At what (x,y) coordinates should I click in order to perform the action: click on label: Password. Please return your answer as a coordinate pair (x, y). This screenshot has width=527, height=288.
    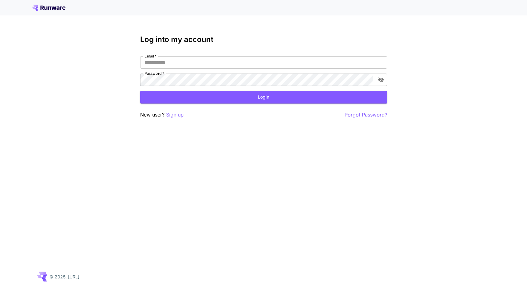
    Looking at the image, I should click on (154, 73).